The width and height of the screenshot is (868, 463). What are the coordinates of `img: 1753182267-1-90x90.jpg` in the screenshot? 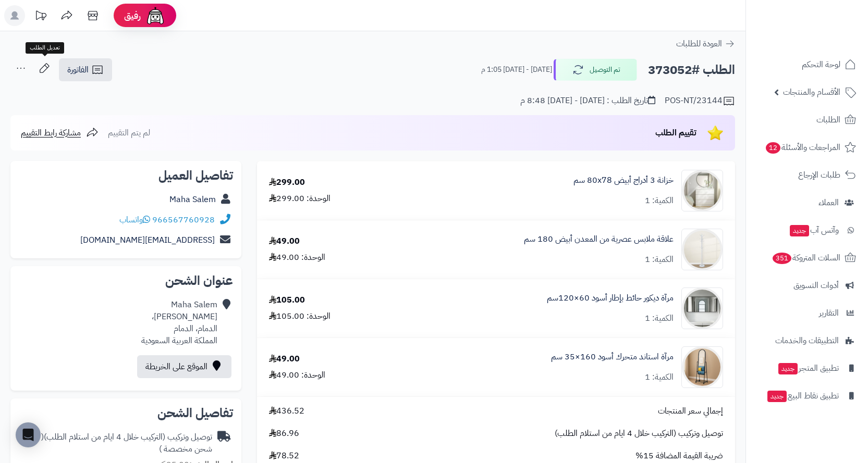 It's located at (702, 309).